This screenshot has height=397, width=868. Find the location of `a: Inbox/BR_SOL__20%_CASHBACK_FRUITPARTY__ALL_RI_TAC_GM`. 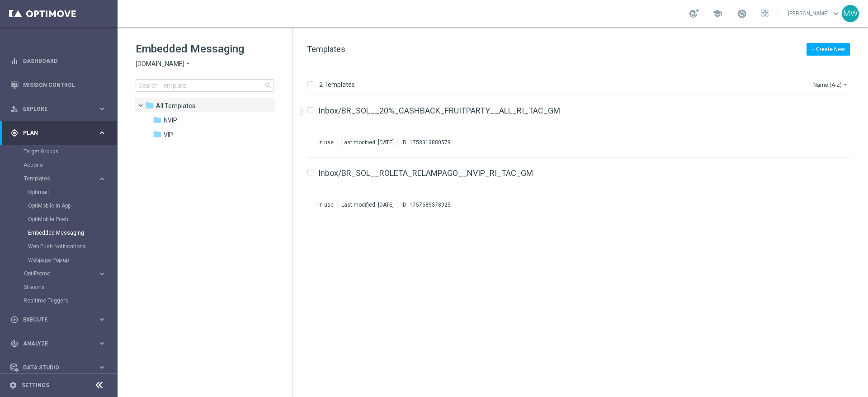

a: Inbox/BR_SOL__20%_CASHBACK_FRUITPARTY__ALL_RI_TAC_GM is located at coordinates (439, 111).